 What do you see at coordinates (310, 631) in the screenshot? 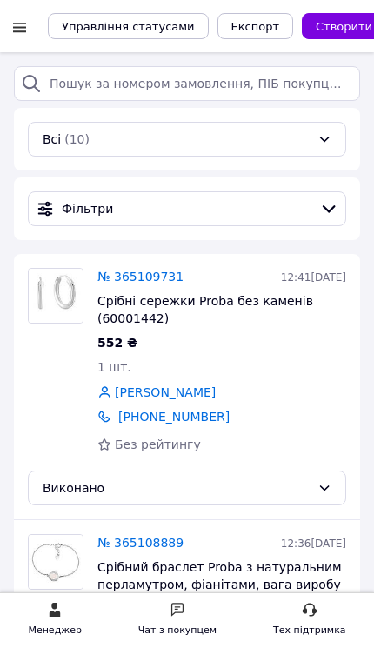
I see `div: Тех підтримка` at bounding box center [310, 631].